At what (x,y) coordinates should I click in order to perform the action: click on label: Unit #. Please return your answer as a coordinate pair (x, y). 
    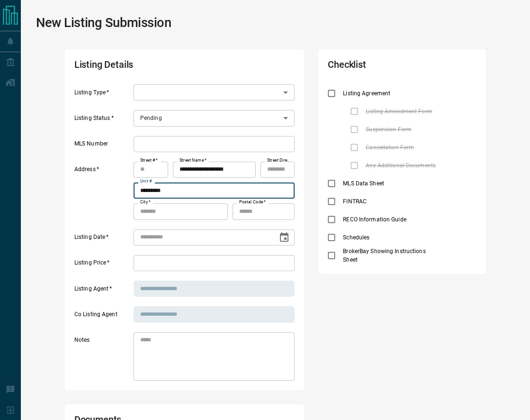
    Looking at the image, I should click on (146, 181).